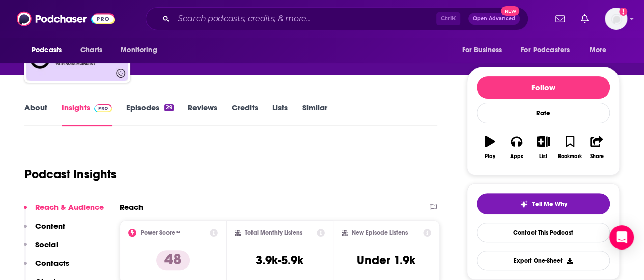  Describe the element at coordinates (448, 19) in the screenshot. I see `span: Ctrl K` at that location.